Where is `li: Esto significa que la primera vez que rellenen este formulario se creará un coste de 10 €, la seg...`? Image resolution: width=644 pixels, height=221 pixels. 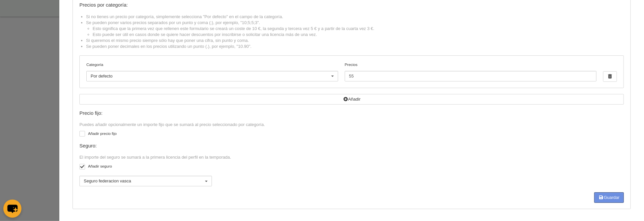 li: Esto significa que la primera vez que rellenen este formulario se creará un coste de 10 €, la seg... is located at coordinates (358, 28).